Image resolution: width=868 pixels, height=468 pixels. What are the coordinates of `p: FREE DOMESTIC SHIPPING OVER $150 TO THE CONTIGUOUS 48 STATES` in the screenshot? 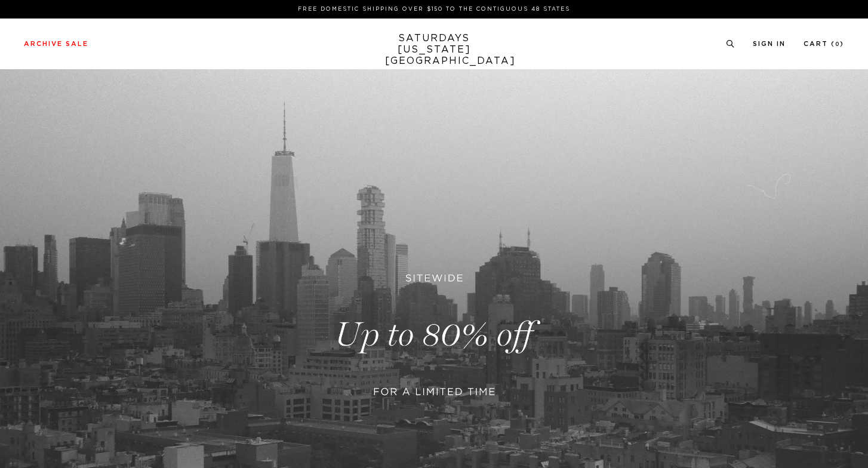 It's located at (434, 9).